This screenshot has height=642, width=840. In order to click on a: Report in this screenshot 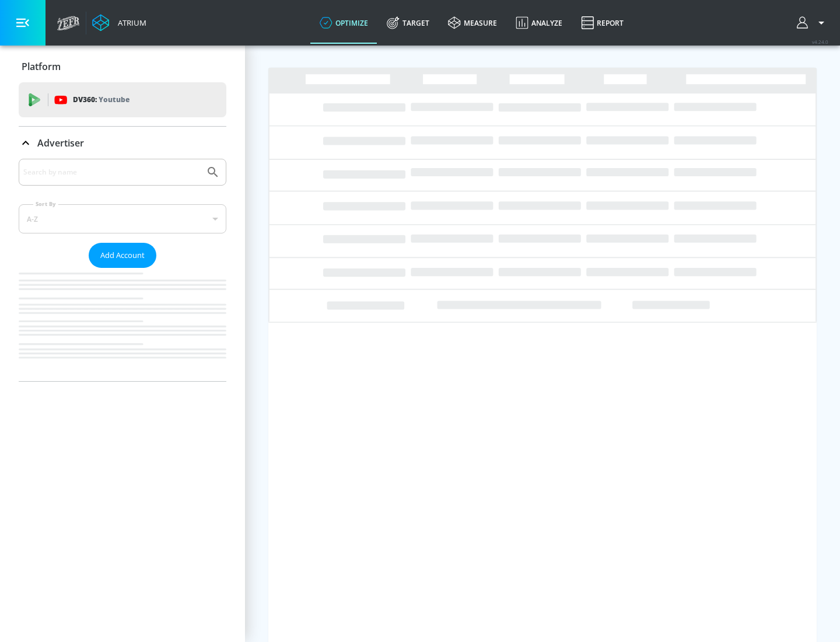, I will do `click(602, 23)`.